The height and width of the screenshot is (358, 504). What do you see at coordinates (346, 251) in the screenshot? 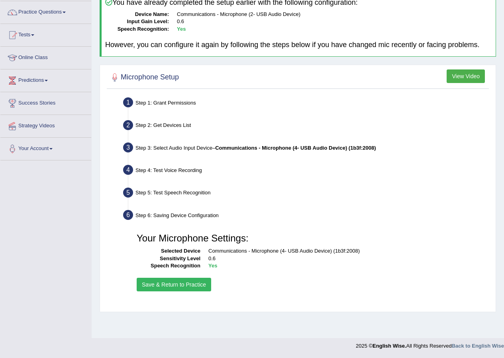
I see `dd: Communications - Microphone (4- USB Audio Device) (1b3f:2008)` at bounding box center [346, 251].